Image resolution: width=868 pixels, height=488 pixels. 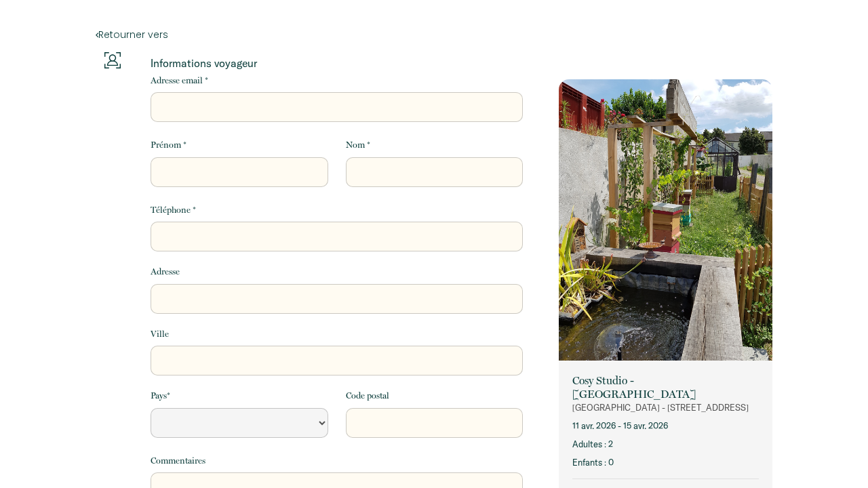 What do you see at coordinates (160, 396) in the screenshot?
I see `label: Pays` at bounding box center [160, 396].